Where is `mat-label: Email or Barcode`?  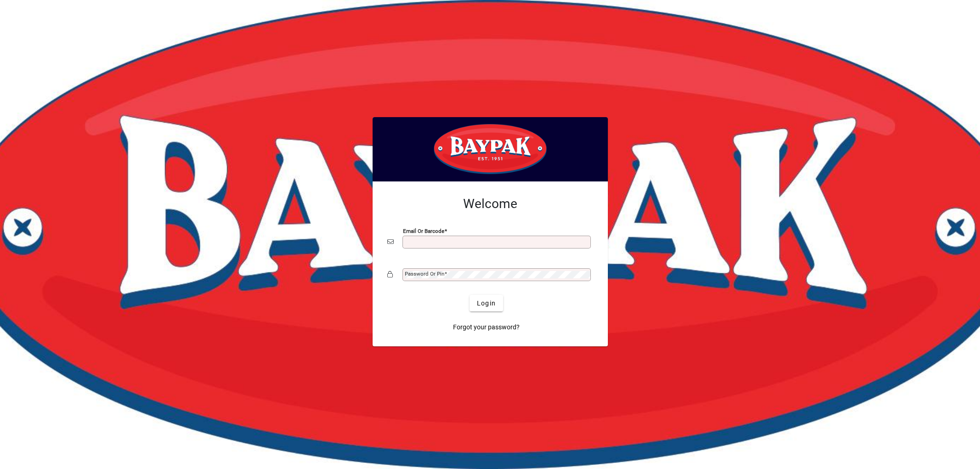 mat-label: Email or Barcode is located at coordinates (424, 231).